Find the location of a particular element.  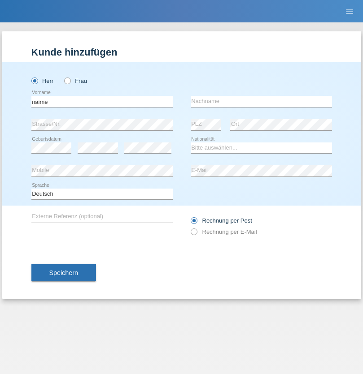

label: Herr is located at coordinates (43, 81).